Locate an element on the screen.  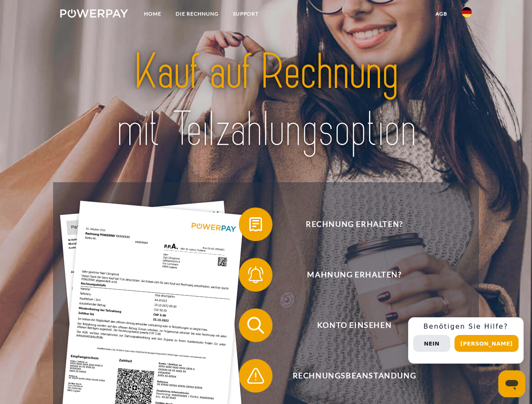
a: Konto einsehen is located at coordinates (349, 325).